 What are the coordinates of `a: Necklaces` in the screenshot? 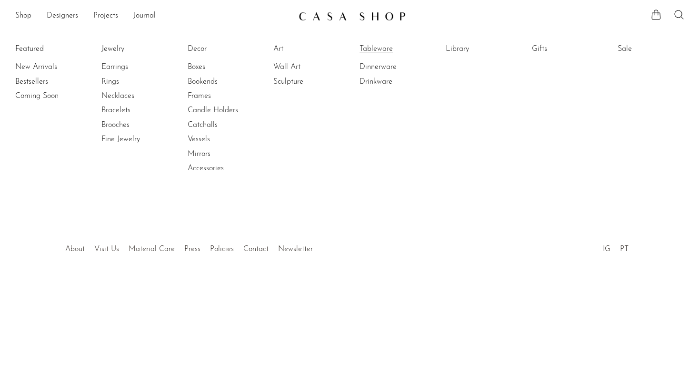 It's located at (137, 96).